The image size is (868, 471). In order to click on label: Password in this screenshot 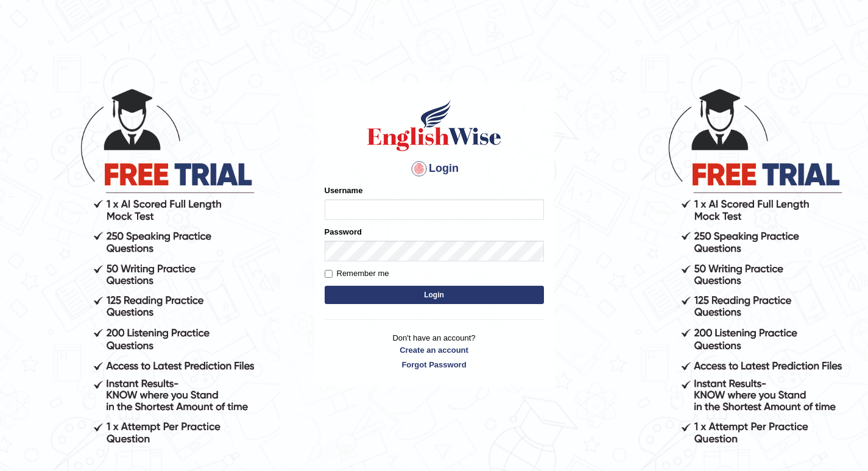, I will do `click(343, 231)`.